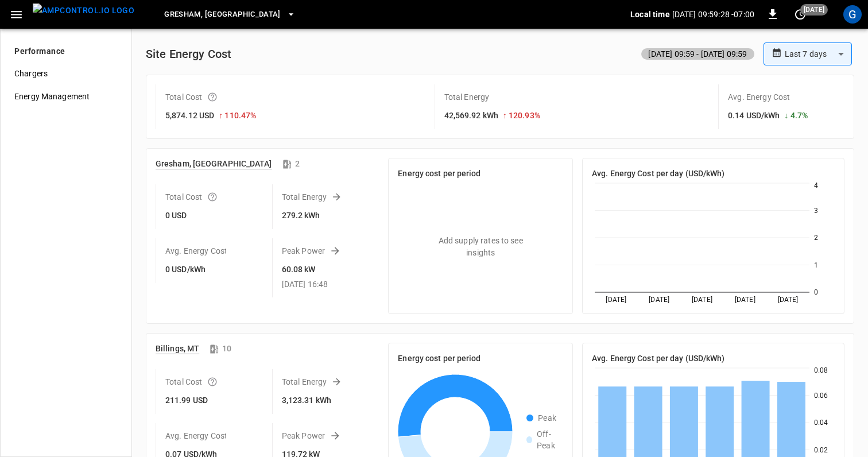 This screenshot has width=868, height=457. What do you see at coordinates (196, 401) in the screenshot?
I see `h6: 211.99 USD` at bounding box center [196, 401].